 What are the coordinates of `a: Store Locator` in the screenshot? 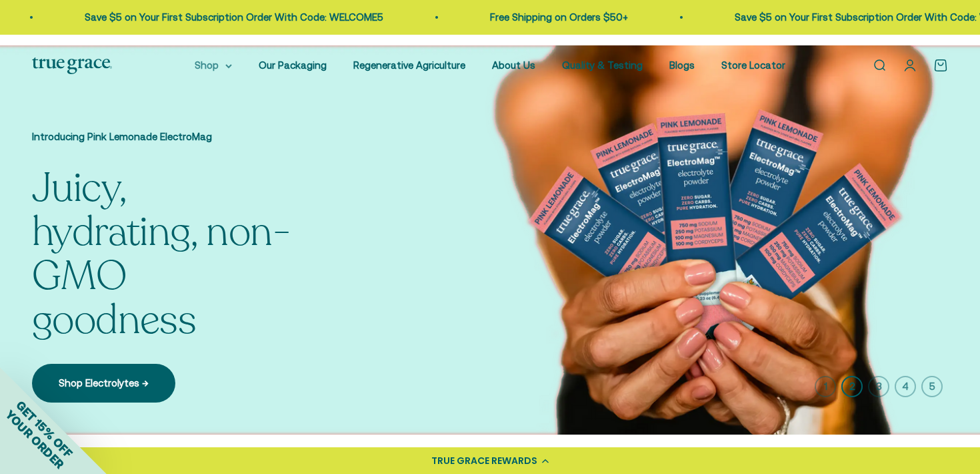 It's located at (753, 65).